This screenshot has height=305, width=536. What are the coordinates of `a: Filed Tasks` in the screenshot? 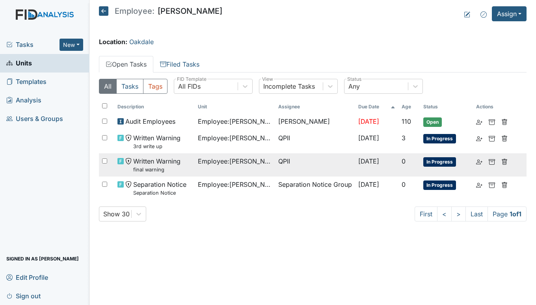 It's located at (180, 64).